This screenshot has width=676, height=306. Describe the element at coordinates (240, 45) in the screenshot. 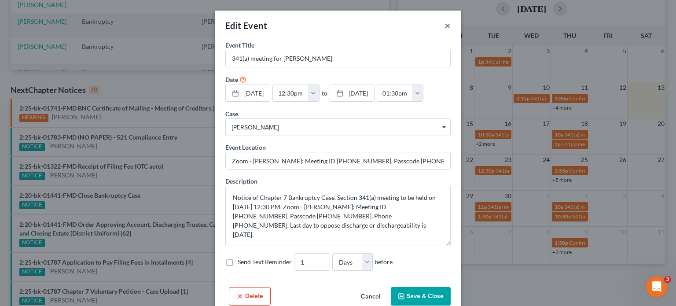

I see `span: Event Title` at that location.